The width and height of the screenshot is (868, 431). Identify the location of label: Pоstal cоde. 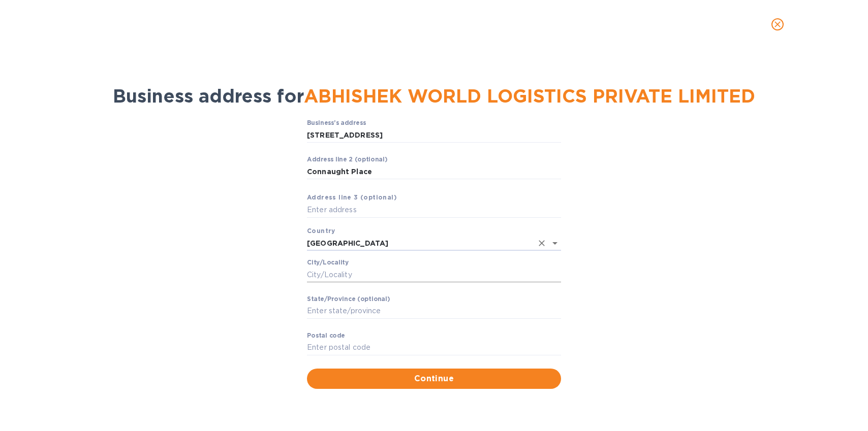
(326, 336).